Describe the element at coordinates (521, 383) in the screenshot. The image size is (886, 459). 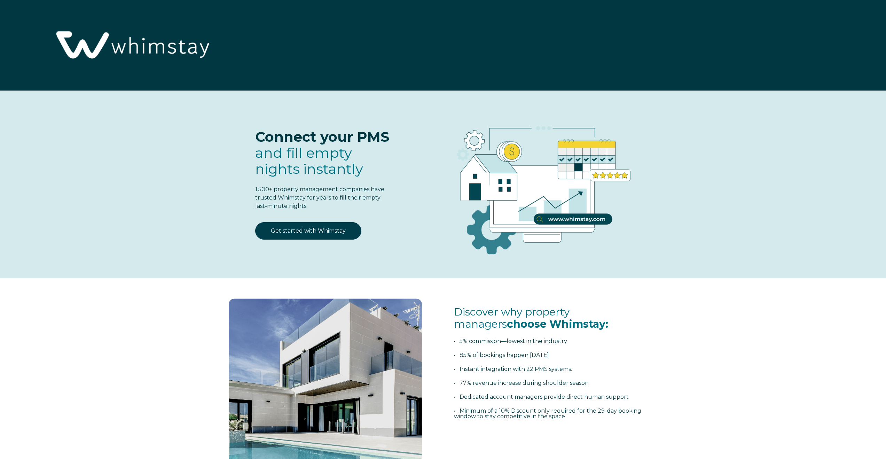
I see `span: • 77% revenue increase during shoulder season` at that location.